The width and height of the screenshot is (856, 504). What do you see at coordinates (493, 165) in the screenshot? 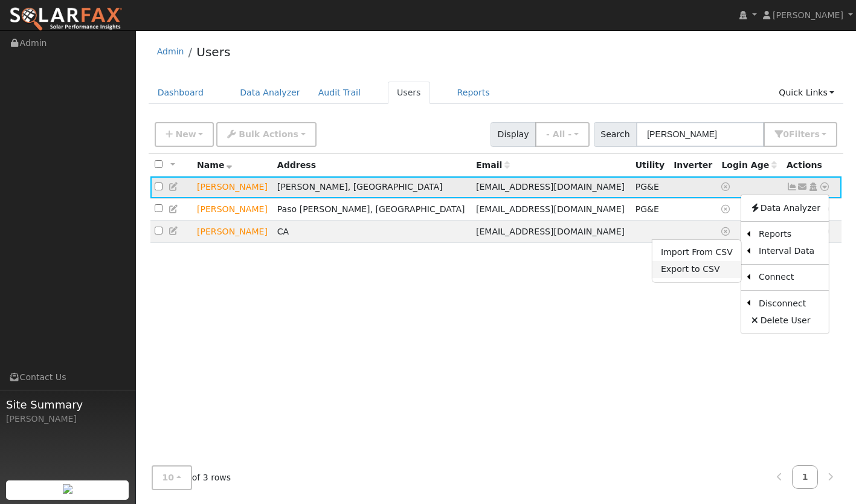
I see `span: Email` at bounding box center [493, 165].